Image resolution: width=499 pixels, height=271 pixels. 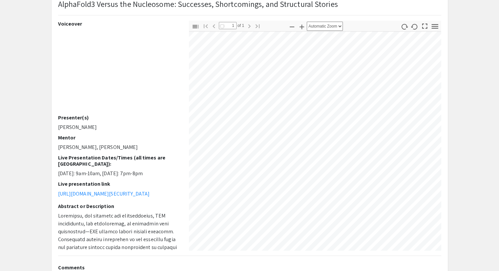 I want to click on input: Page, so click(x=228, y=26).